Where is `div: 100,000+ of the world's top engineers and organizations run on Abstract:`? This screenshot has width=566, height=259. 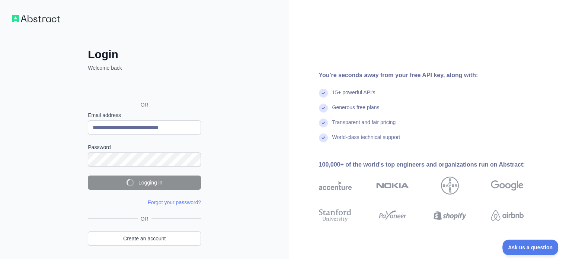 div: 100,000+ of the world's top engineers and organizations run on Abstract: is located at coordinates (433, 165).